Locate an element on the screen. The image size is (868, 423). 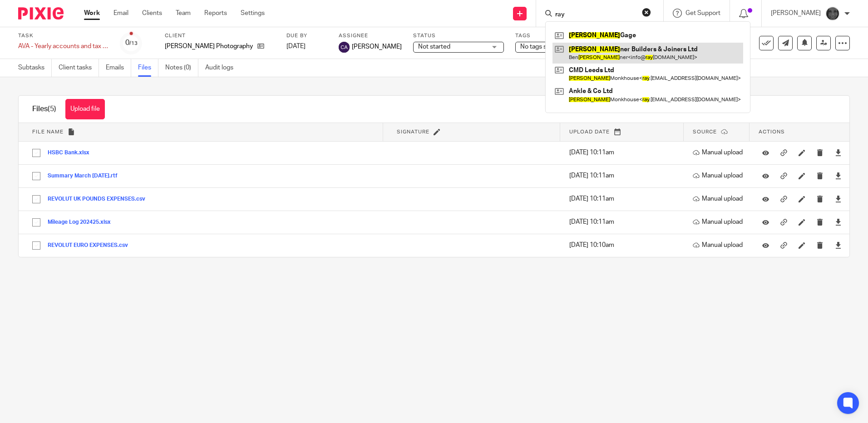
span: Get Support is located at coordinates (703, 13).